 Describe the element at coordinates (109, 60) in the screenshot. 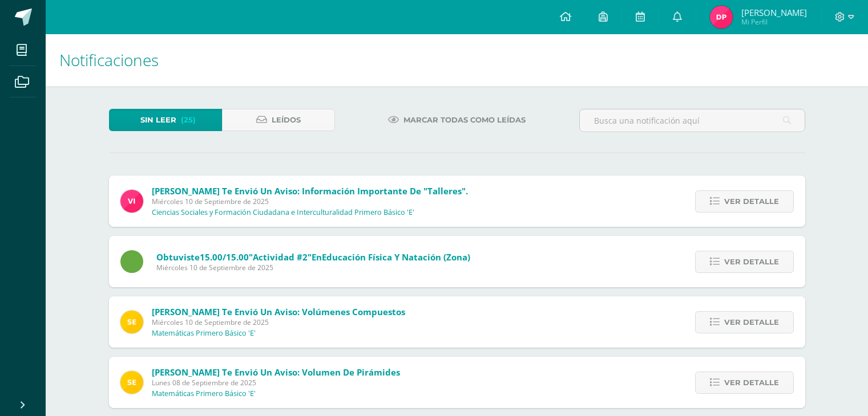

I see `span: Notificaciones` at that location.